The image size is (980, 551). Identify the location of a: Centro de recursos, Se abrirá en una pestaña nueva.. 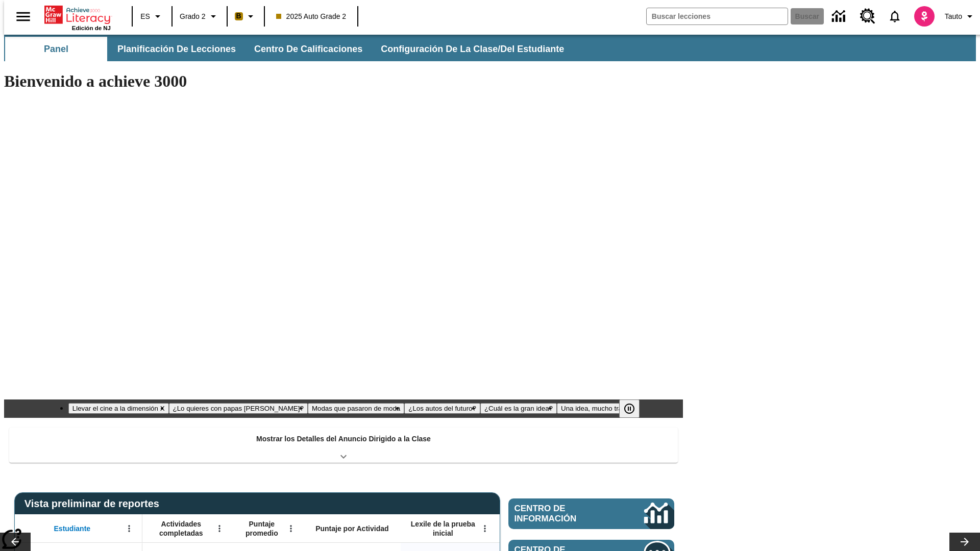
(868, 16).